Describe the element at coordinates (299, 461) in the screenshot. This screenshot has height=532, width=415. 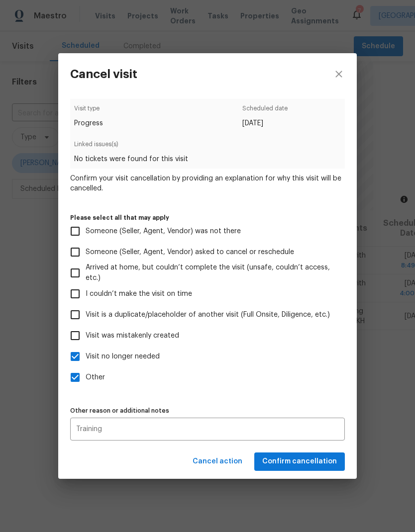
I see `span: Confirm cancellation` at that location.